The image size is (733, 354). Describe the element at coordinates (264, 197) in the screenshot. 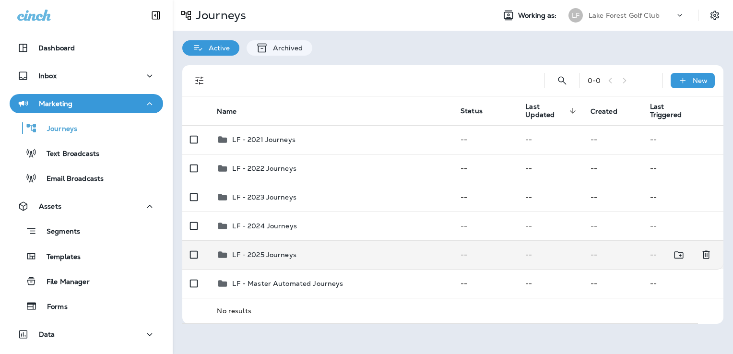

I see `p: LF - 2023 Journeys` at that location.